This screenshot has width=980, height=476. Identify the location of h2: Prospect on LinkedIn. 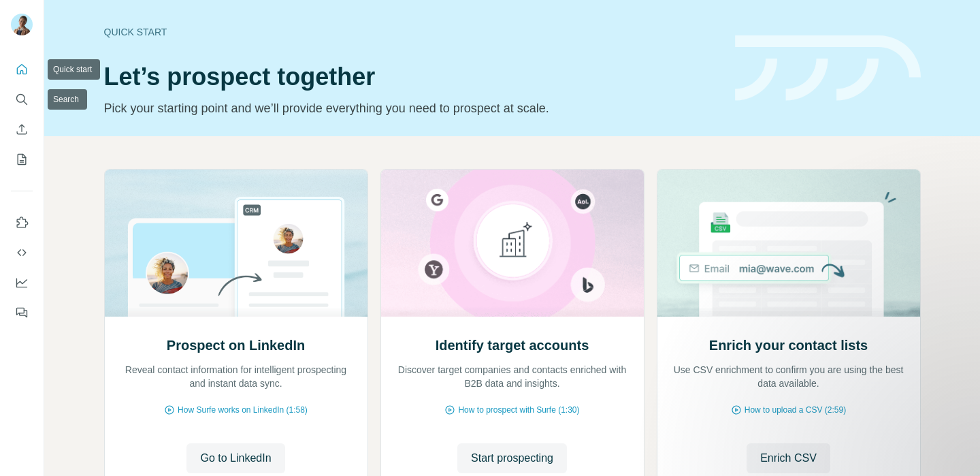
(236, 345).